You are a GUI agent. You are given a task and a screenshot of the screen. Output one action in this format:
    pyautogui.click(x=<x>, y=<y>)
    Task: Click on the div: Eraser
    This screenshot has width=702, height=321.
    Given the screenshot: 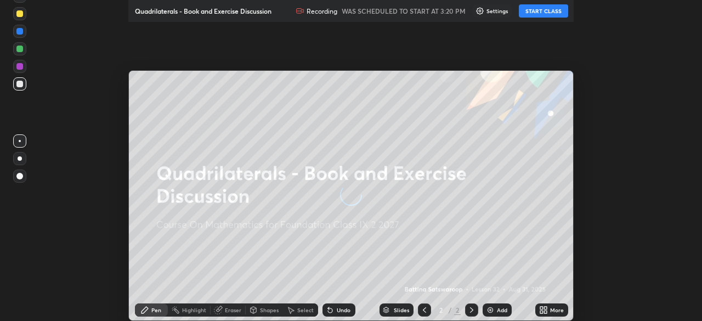 What is the action you would take?
    pyautogui.click(x=233, y=310)
    